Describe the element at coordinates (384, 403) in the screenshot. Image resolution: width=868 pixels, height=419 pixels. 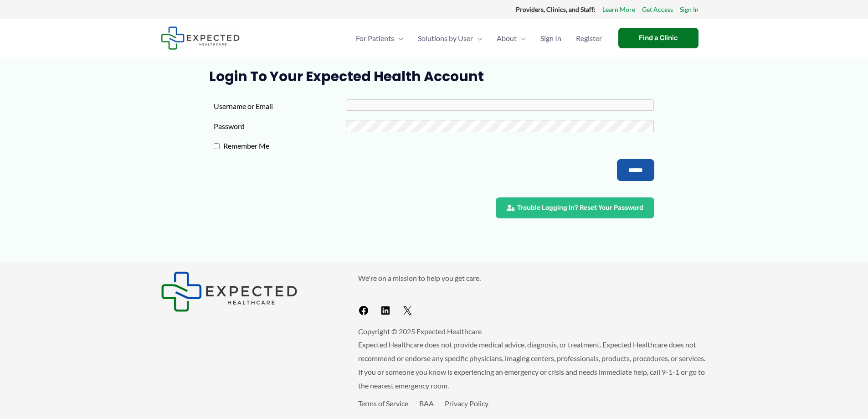
I see `a: Terms of Service` at that location.